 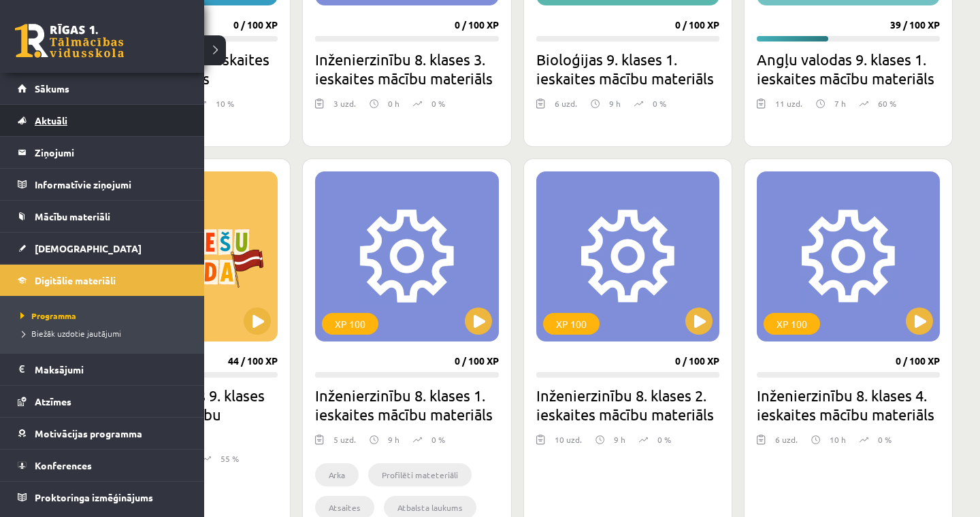 What do you see at coordinates (837, 440) in the screenshot?
I see `p: 10 h` at bounding box center [837, 440].